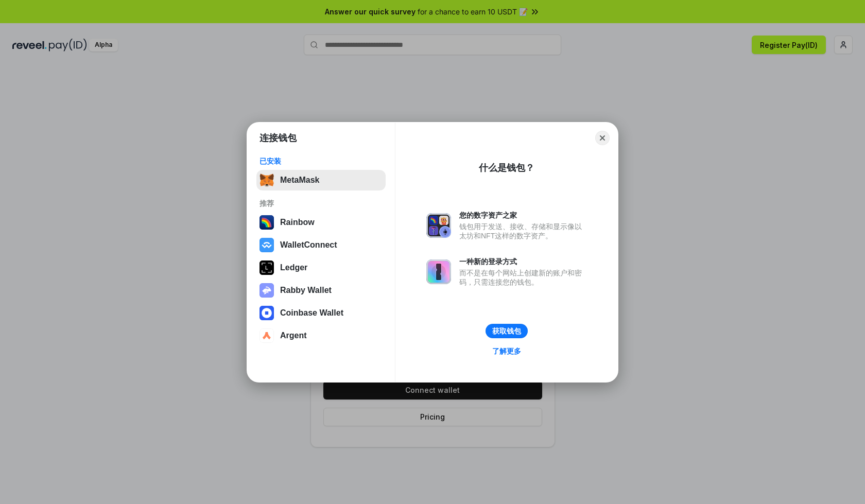 This screenshot has height=504, width=865. What do you see at coordinates (308, 245) in the screenshot?
I see `div: WalletConnect` at bounding box center [308, 245].